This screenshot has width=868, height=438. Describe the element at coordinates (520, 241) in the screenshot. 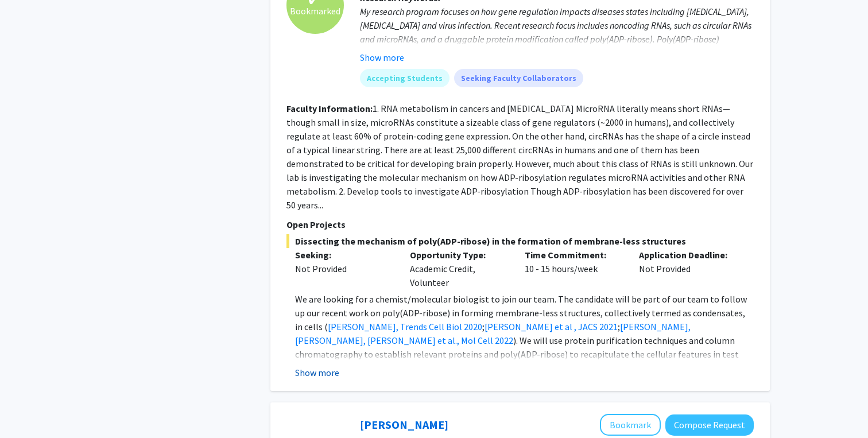

I see `span: Dissecting the mechanism of poly(ADP-ribose) in the formation of membrane-less structures` at that location.